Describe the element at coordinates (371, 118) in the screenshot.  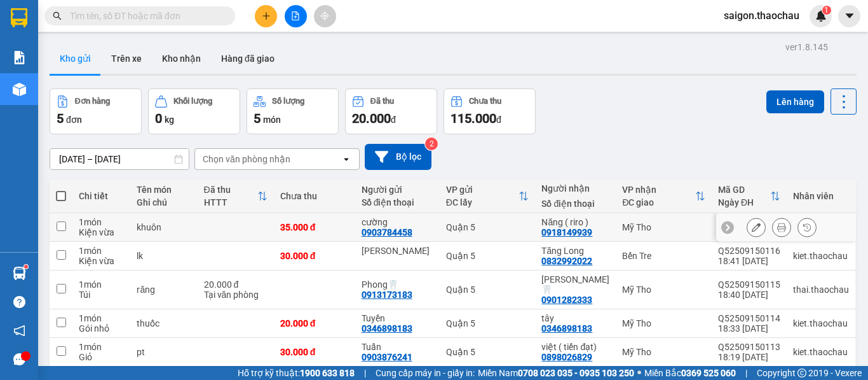
I see `span: 20.000` at that location.